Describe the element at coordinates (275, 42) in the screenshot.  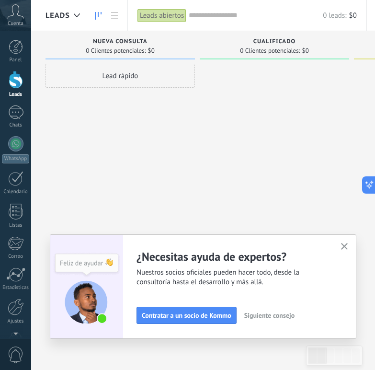
I see `div: Cualificado` at that location.